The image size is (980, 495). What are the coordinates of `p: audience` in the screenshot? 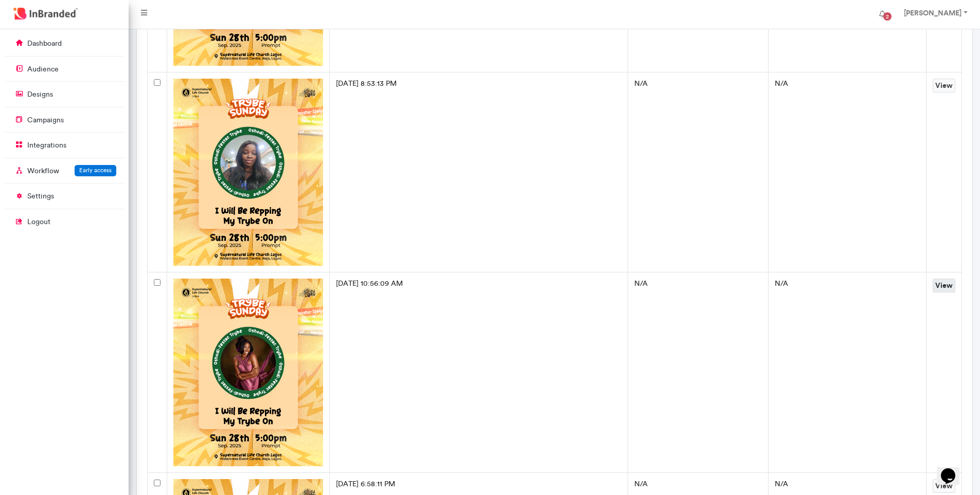 It's located at (42, 70).